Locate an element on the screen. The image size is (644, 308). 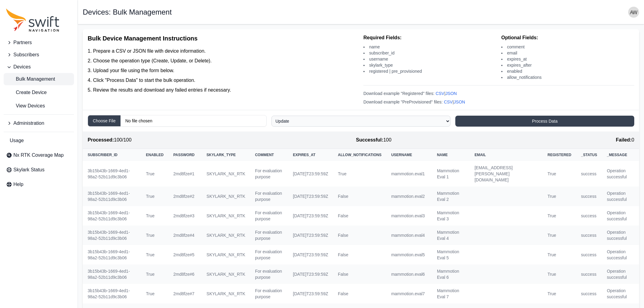
div: 100 / 100 is located at coordinates (110, 140).